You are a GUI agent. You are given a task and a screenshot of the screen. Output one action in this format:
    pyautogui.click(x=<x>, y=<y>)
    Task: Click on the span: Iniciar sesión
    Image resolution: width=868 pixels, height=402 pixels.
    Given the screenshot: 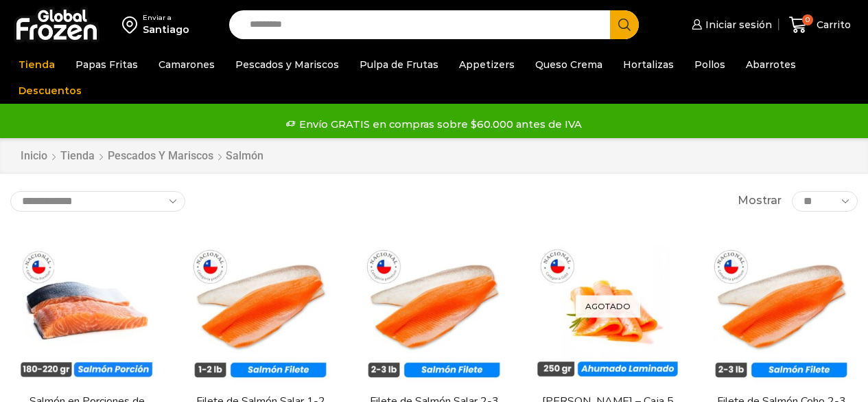 What is the action you would take?
    pyautogui.click(x=737, y=25)
    